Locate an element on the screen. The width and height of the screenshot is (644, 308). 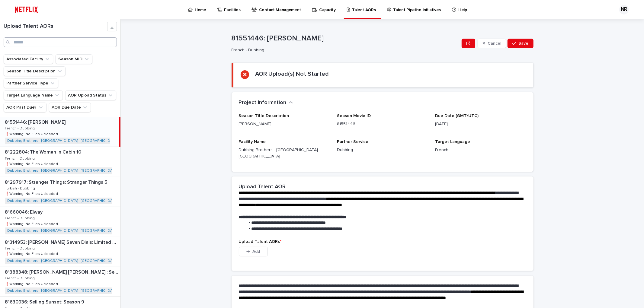
span: Season Movie ID is located at coordinates (354, 116).